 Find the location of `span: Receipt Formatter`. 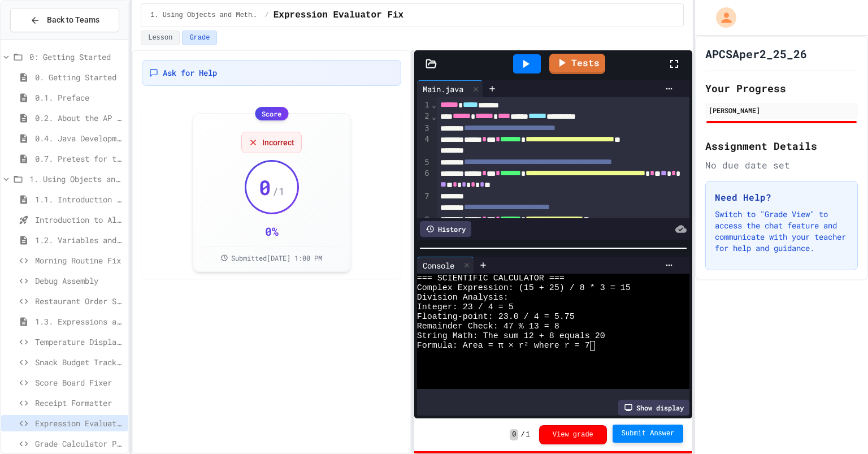

span: Receipt Formatter is located at coordinates (79, 402).